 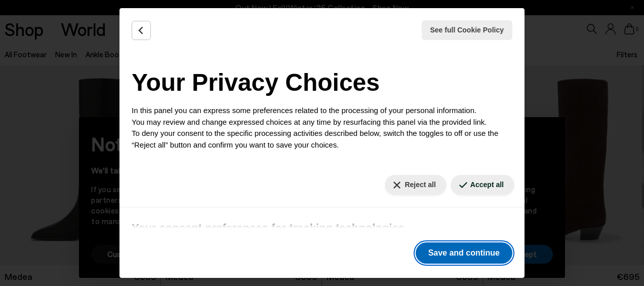 I want to click on button: Reject all, so click(x=415, y=184).